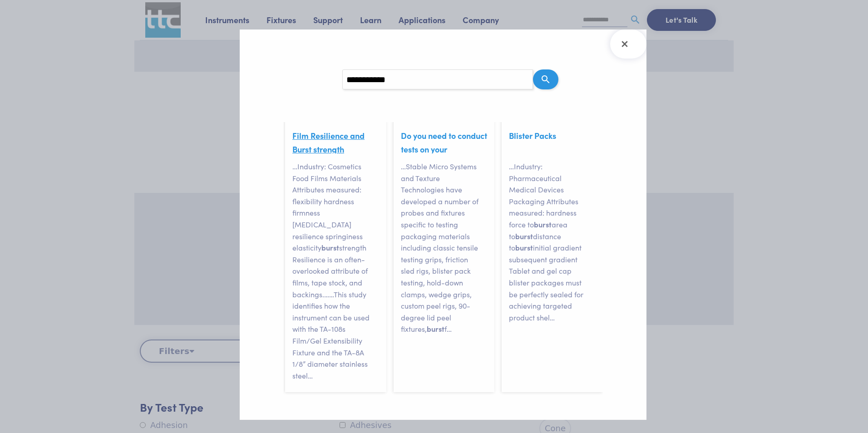 The height and width of the screenshot is (433, 868). I want to click on a: Blister Packs, so click(532, 135).